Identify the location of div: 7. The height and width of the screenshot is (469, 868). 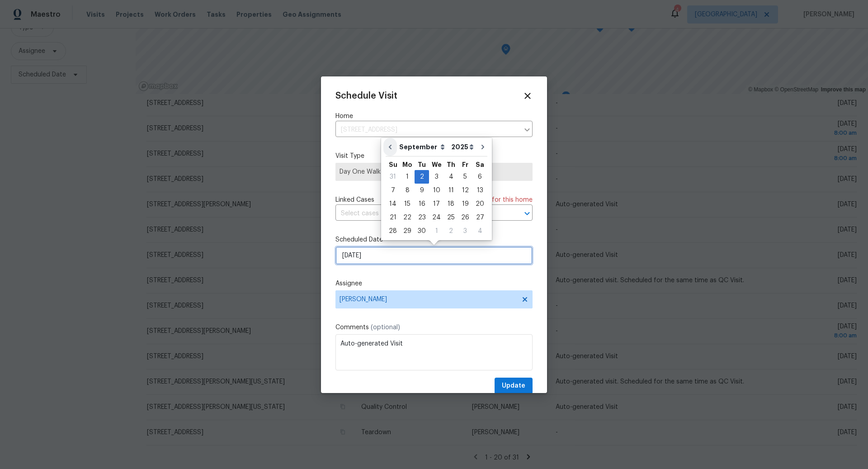
(393, 191).